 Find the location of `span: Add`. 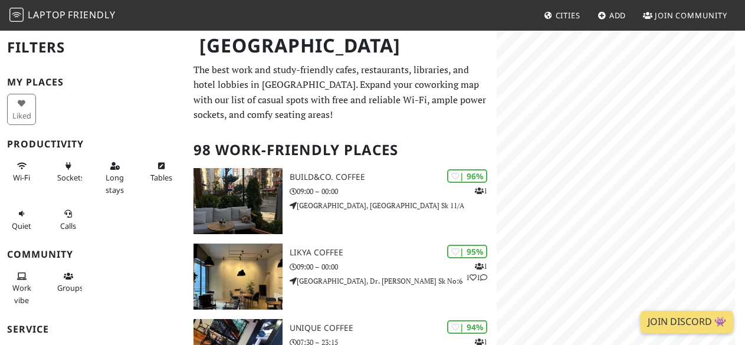

span: Add is located at coordinates (618, 15).